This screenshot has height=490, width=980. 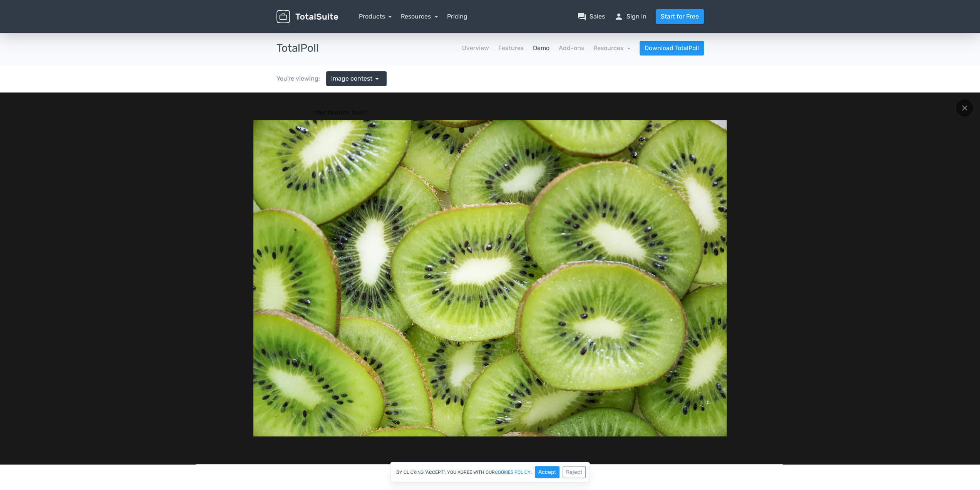 I want to click on a: Add-ons, so click(x=572, y=48).